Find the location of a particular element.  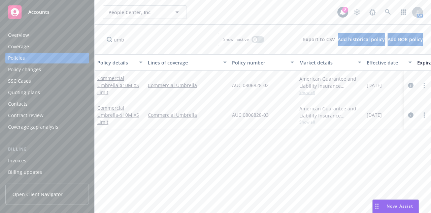

div: Billing updates is located at coordinates (25, 172).